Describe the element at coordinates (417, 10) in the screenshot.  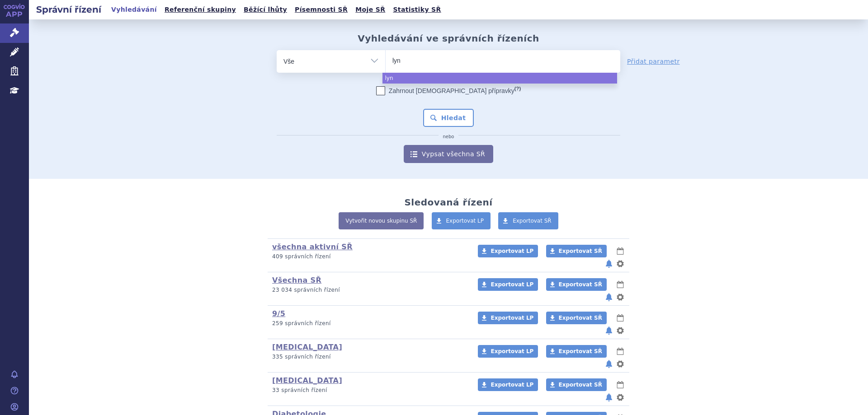
I see `a: Statistiky SŘ` at that location.